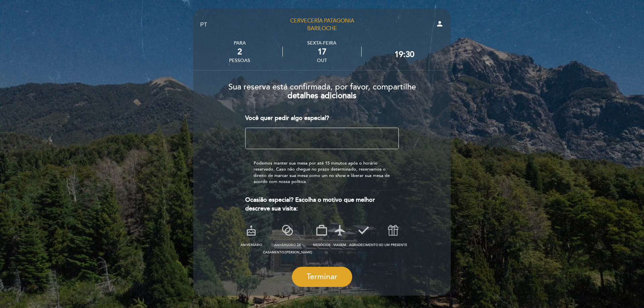 The image size is (644, 308). Describe the element at coordinates (404, 54) in the screenshot. I see `div: 19:30` at that location.